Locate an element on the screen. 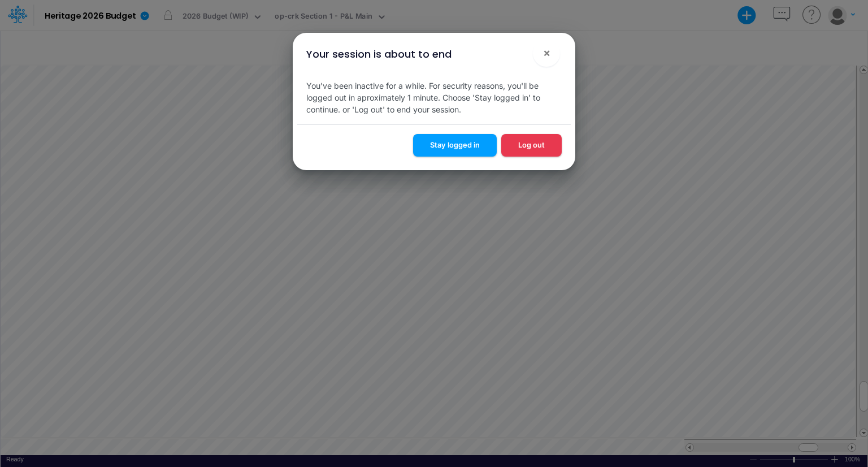 The image size is (868, 467). div: You've been inactive for a while. For security reasons, you'll be logged out in aproximately 1 mi... is located at coordinates (434, 97).